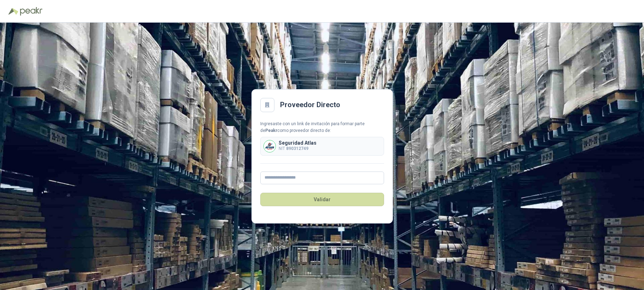 This screenshot has width=644, height=290. What do you see at coordinates (297, 149) in the screenshot?
I see `b: 890312749` at bounding box center [297, 149].